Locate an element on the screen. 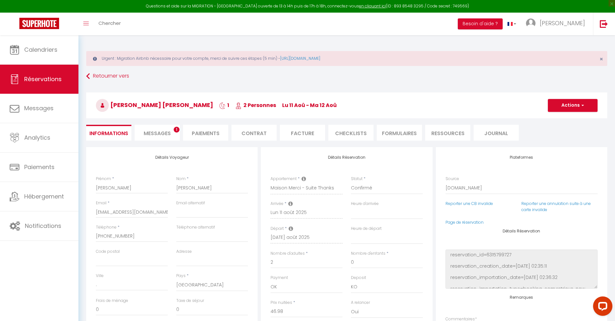  label: Arrivée is located at coordinates (277, 204).